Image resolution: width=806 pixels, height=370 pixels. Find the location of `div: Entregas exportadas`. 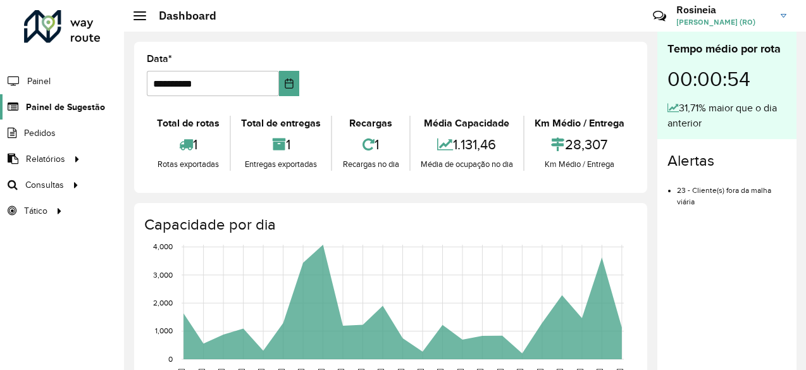

div: Entregas exportadas is located at coordinates (281, 165).